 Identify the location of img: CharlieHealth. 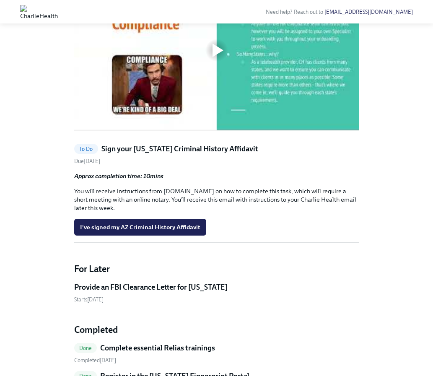
(39, 12).